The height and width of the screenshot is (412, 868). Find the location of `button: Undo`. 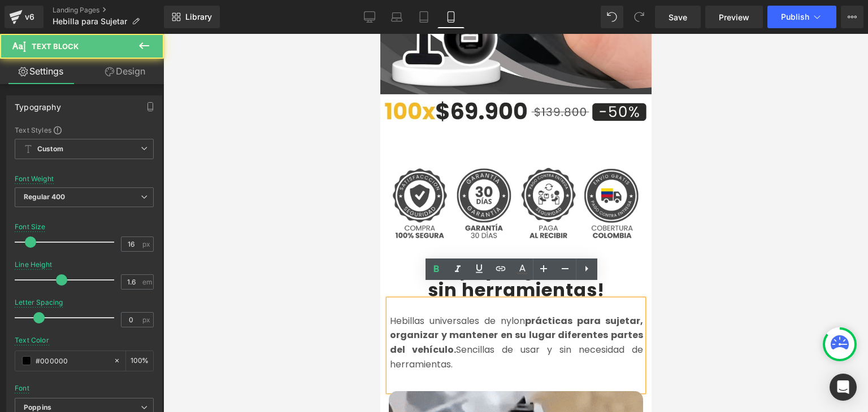

button: Undo is located at coordinates (612, 17).